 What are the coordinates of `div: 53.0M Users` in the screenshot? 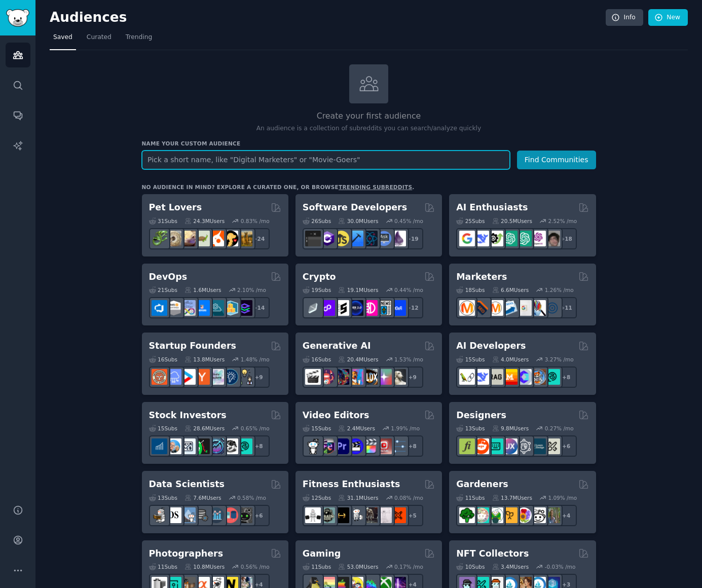 It's located at (358, 567).